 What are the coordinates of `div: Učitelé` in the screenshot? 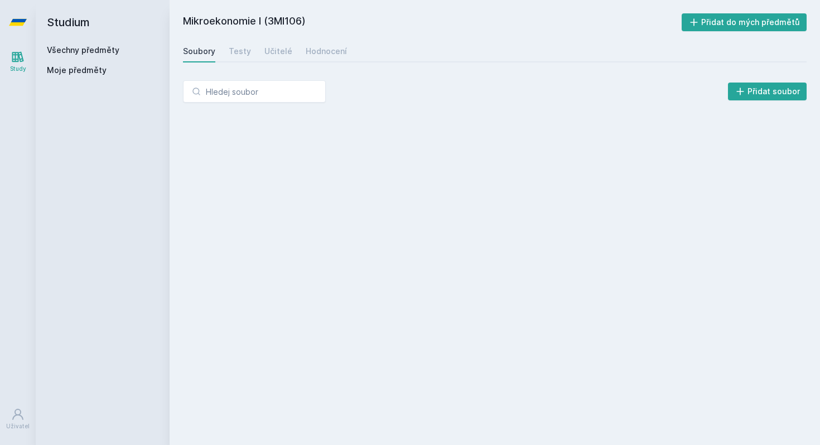 It's located at (279, 51).